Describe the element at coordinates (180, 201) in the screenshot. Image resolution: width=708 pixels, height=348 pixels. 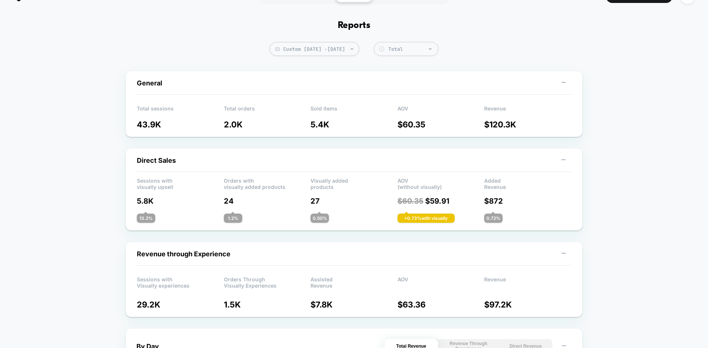
I see `p: 5.8K` at that location.